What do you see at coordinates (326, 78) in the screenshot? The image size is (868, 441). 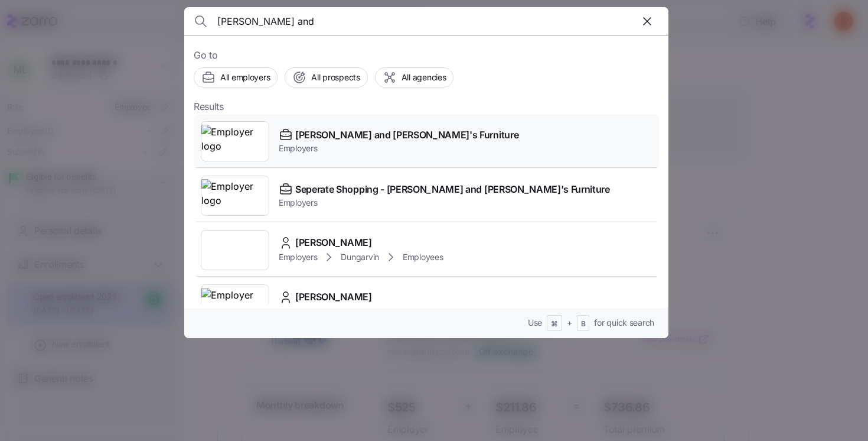 I see `button: All prospects` at bounding box center [326, 78].